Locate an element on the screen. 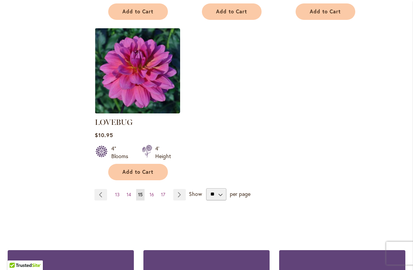 Image resolution: width=413 pixels, height=270 pixels. div: 4" Blooms is located at coordinates (122, 153).